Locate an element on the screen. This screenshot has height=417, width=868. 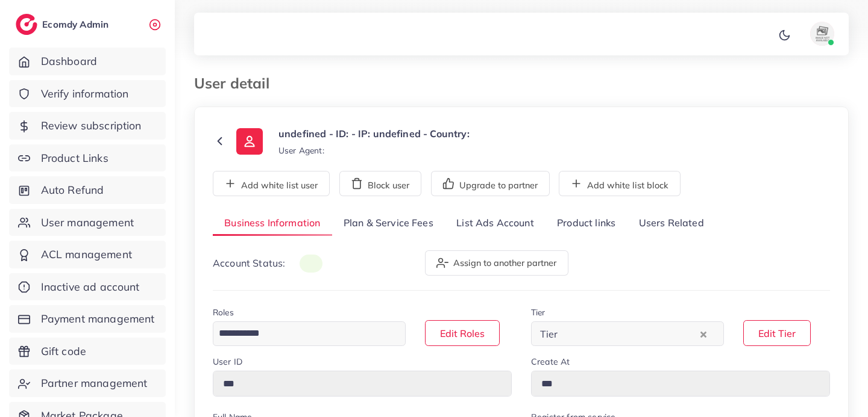
a: Users Related is located at coordinates (671, 223).